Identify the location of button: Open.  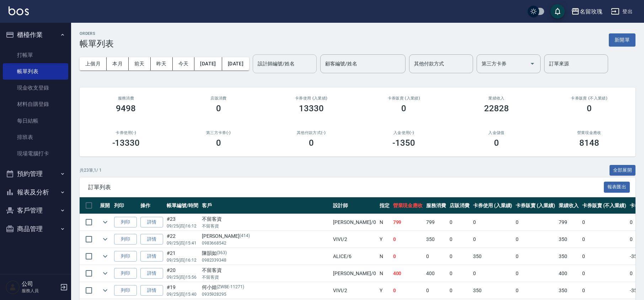
(533, 64).